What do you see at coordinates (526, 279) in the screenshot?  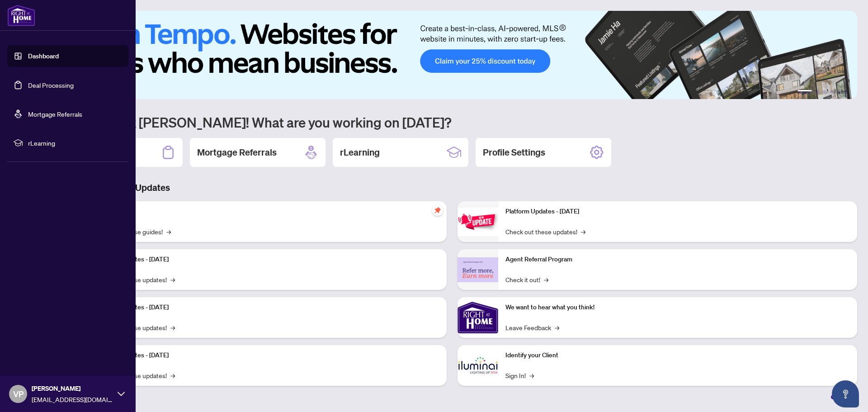 I see `a: Check it out!→` at bounding box center [526, 279].